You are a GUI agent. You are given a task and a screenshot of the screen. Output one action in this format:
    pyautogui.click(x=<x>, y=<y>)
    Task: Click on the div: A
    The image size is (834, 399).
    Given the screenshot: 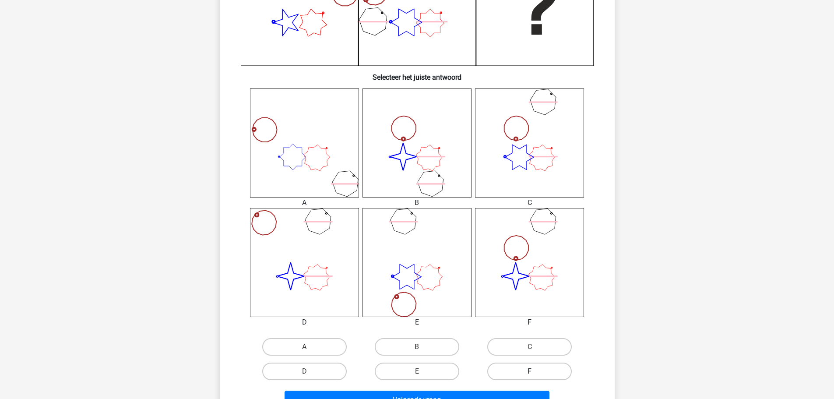 What is the action you would take?
    pyautogui.click(x=304, y=203)
    